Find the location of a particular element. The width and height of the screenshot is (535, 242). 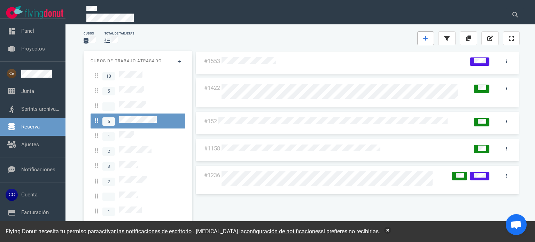

font: Flying Donut necesita tu permiso para is located at coordinates (52, 231).